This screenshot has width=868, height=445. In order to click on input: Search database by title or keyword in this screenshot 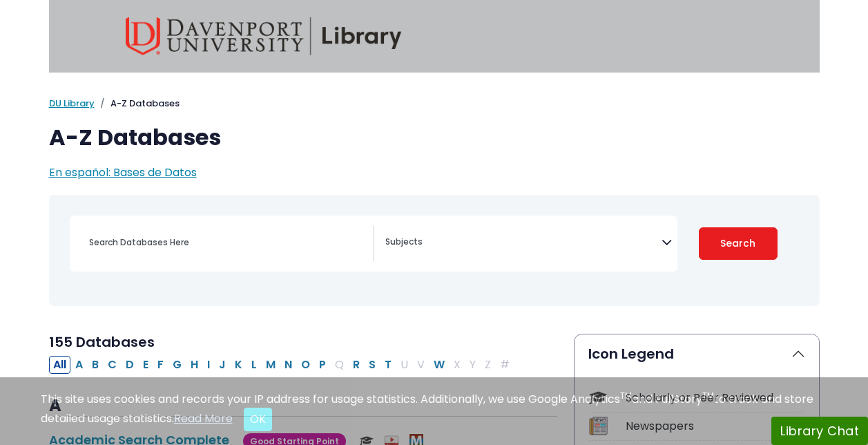, I will do `click(227, 242)`.